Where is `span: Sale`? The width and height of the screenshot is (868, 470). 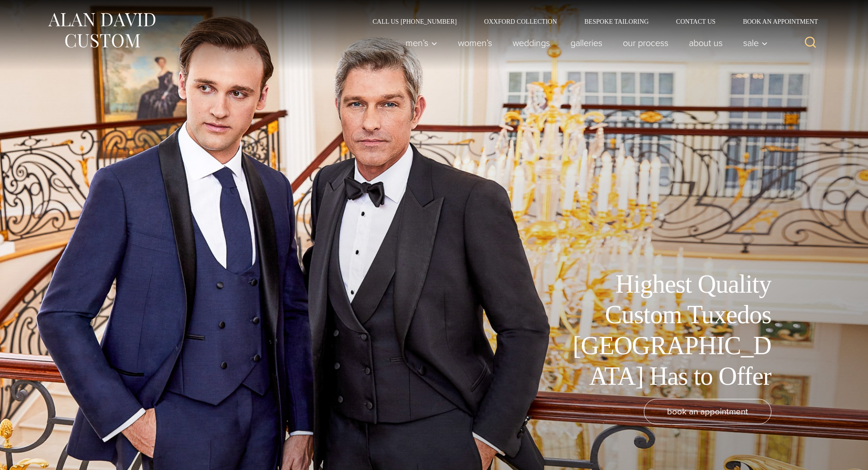
span: Sale is located at coordinates (756, 43).